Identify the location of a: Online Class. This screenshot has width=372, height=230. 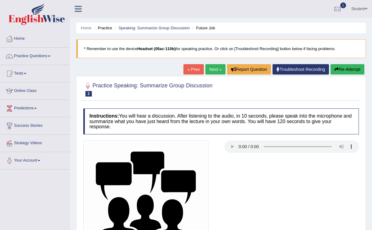
(35, 90).